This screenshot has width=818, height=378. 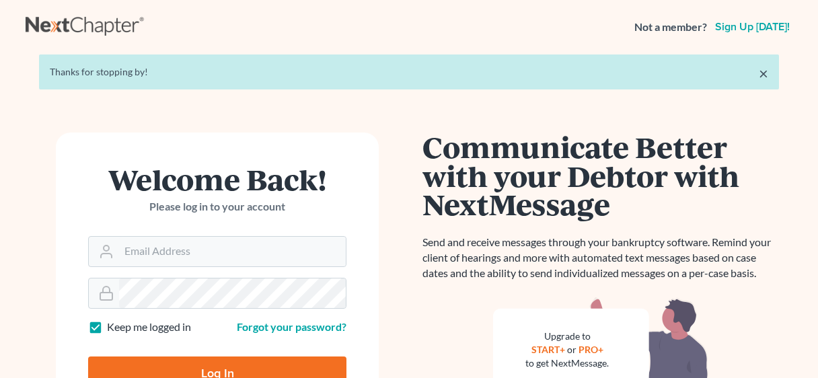 I want to click on p: Send and receive messages through your bankruptcy software. Remind your client of hearings and mo..., so click(x=601, y=258).